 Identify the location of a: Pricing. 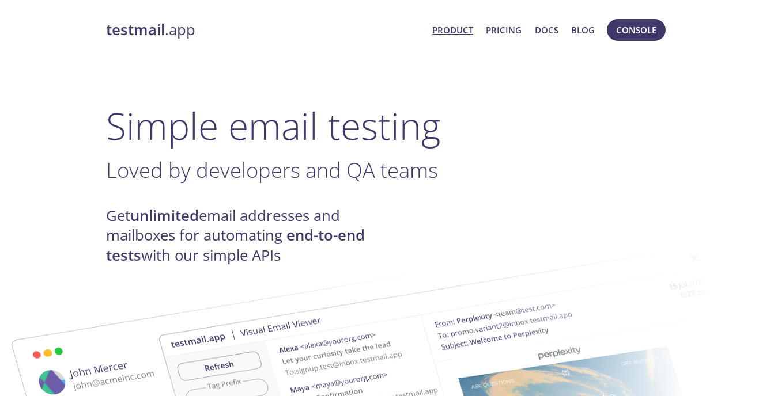
(504, 30).